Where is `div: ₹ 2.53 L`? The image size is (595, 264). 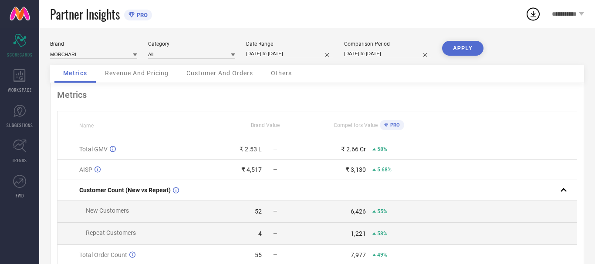
div: ₹ 2.53 L is located at coordinates (250, 149).